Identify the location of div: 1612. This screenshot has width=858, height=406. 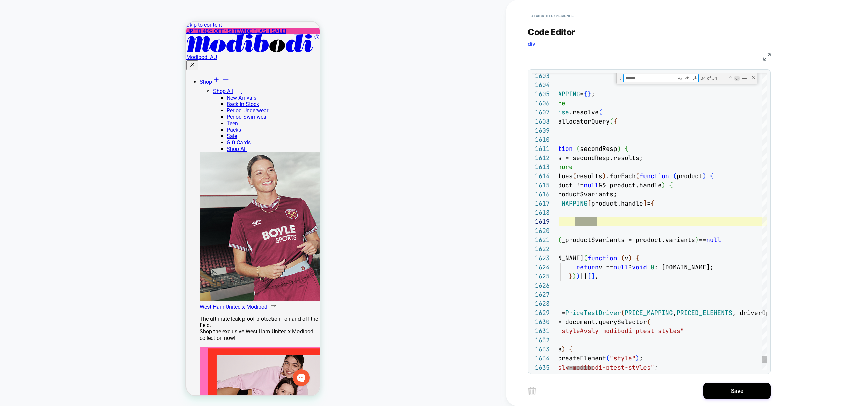
(540, 157).